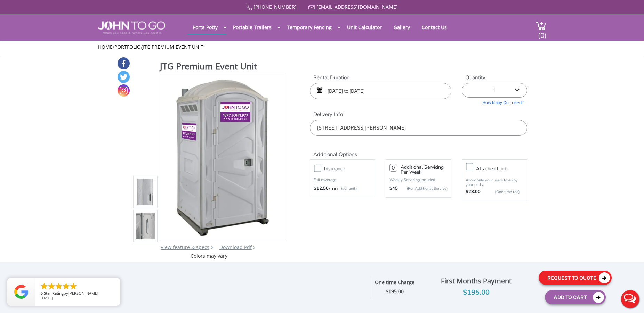 The image size is (644, 313). What do you see at coordinates (351, 168) in the screenshot?
I see `h3: Insurance` at bounding box center [351, 168].